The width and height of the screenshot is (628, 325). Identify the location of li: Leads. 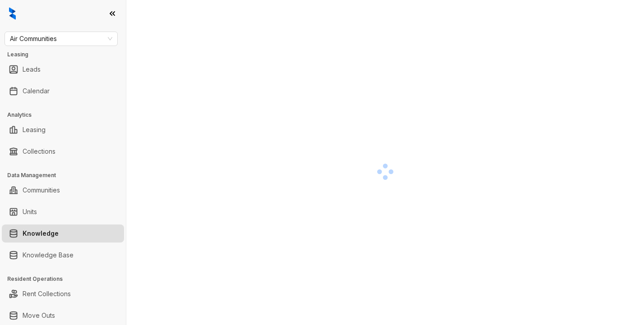
(63, 69).